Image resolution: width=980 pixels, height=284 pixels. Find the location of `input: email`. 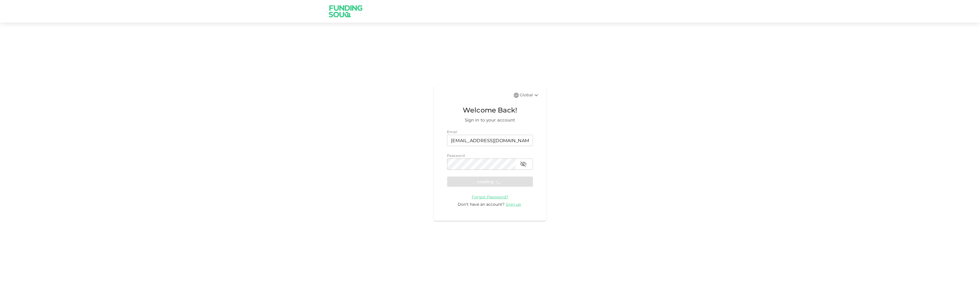

input: email is located at coordinates (490, 140).